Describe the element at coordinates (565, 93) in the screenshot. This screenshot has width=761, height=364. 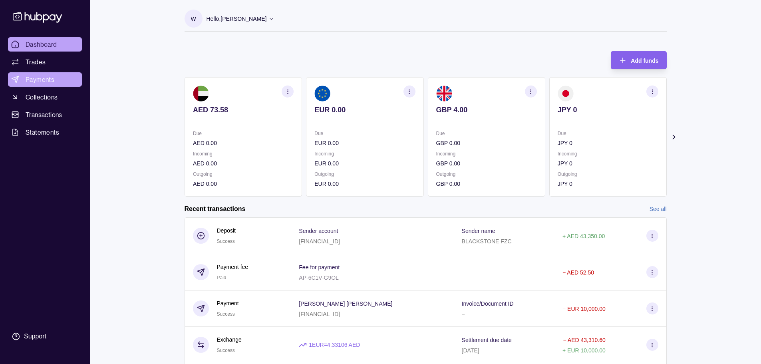
I see `img: jp` at that location.